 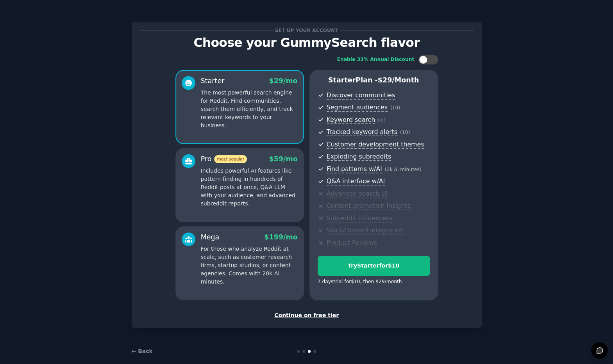 I want to click on span: Q&A interface w/AI, so click(x=355, y=181).